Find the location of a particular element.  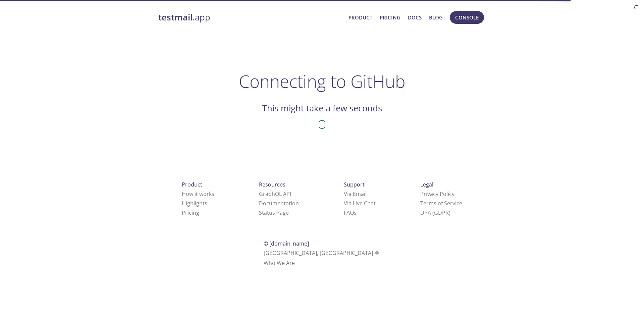

a: Via Email is located at coordinates (355, 194).